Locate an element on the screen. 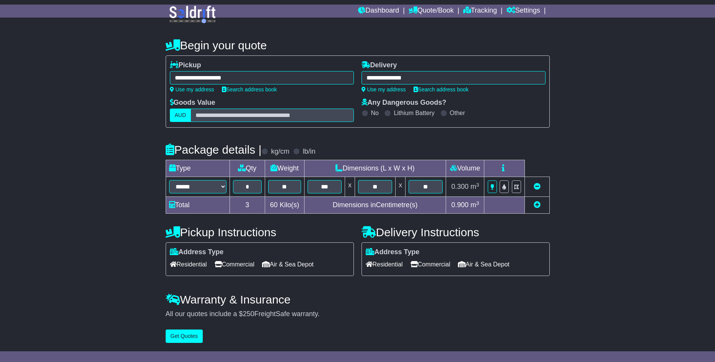 This screenshot has height=362, width=715. td: Volume is located at coordinates (465, 169).